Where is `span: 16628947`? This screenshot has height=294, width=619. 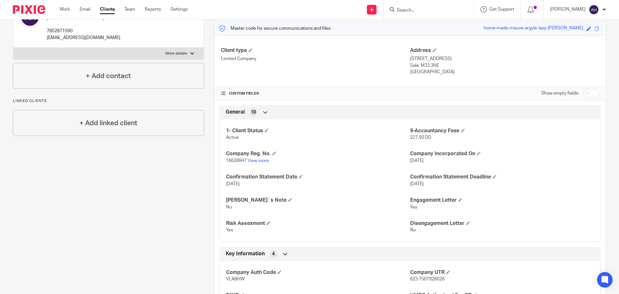 span: 16628947 is located at coordinates (236, 161).